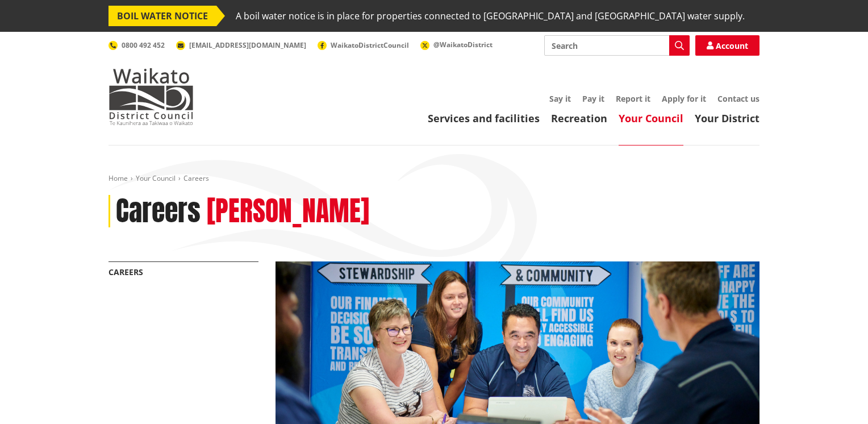 This screenshot has width=868, height=424. Describe the element at coordinates (143, 45) in the screenshot. I see `span: 0800 492 452` at that location.